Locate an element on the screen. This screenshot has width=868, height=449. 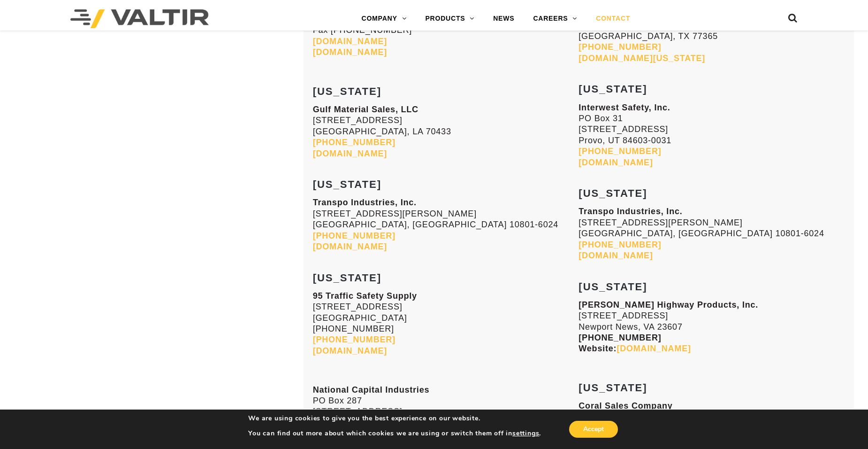
img: Valtir is located at coordinates (139, 19).